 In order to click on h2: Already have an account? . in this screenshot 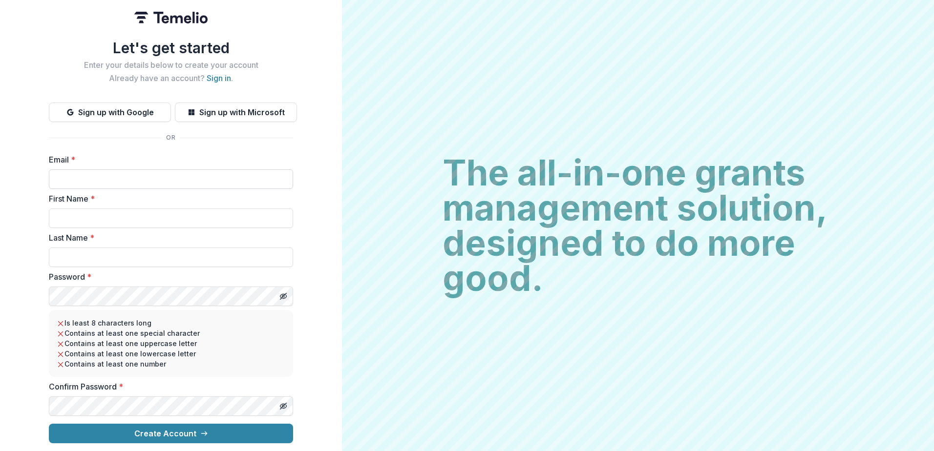, I will do `click(171, 78)`.